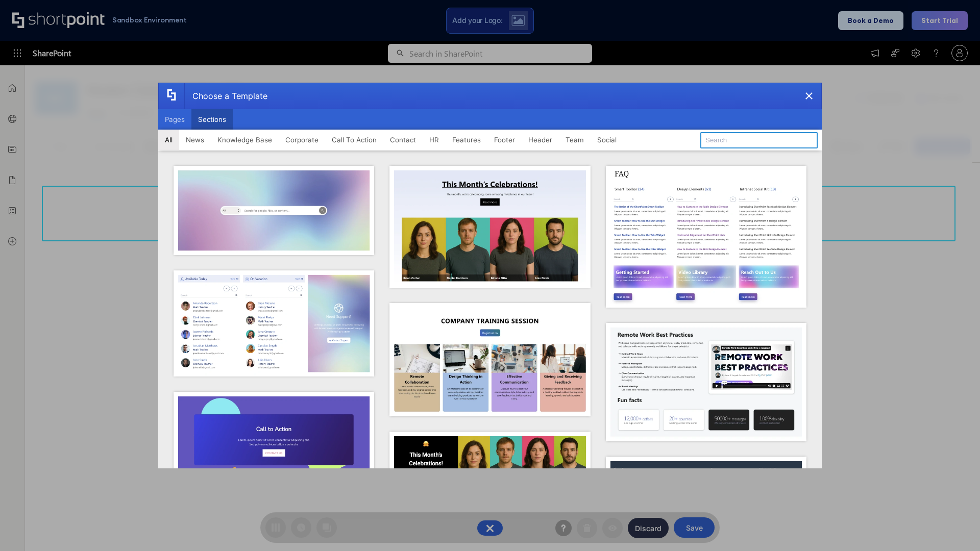 This screenshot has height=551, width=980. What do you see at coordinates (759, 141) in the screenshot?
I see `input: Search` at bounding box center [759, 141].